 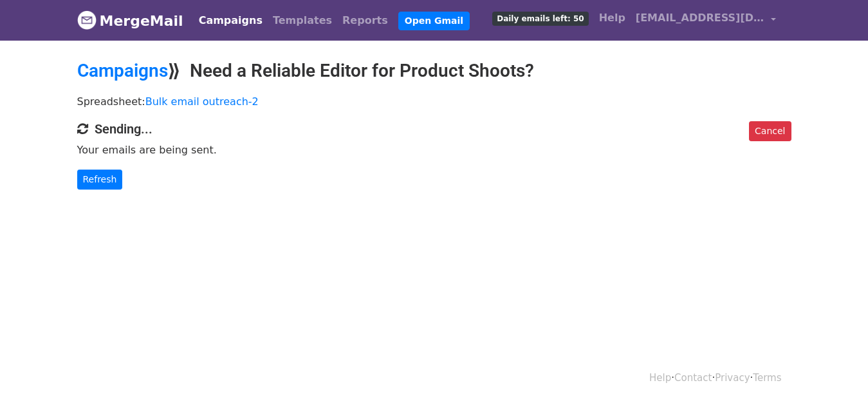 I want to click on a: Refresh, so click(x=100, y=179).